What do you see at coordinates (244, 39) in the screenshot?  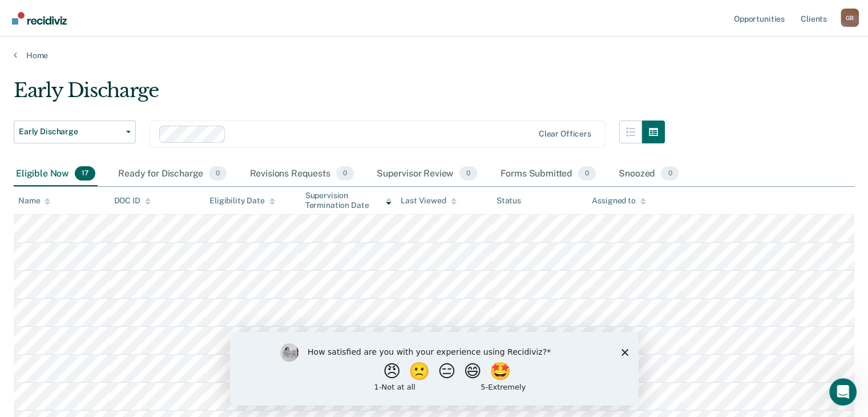 I see `button: 4` at bounding box center [244, 39].